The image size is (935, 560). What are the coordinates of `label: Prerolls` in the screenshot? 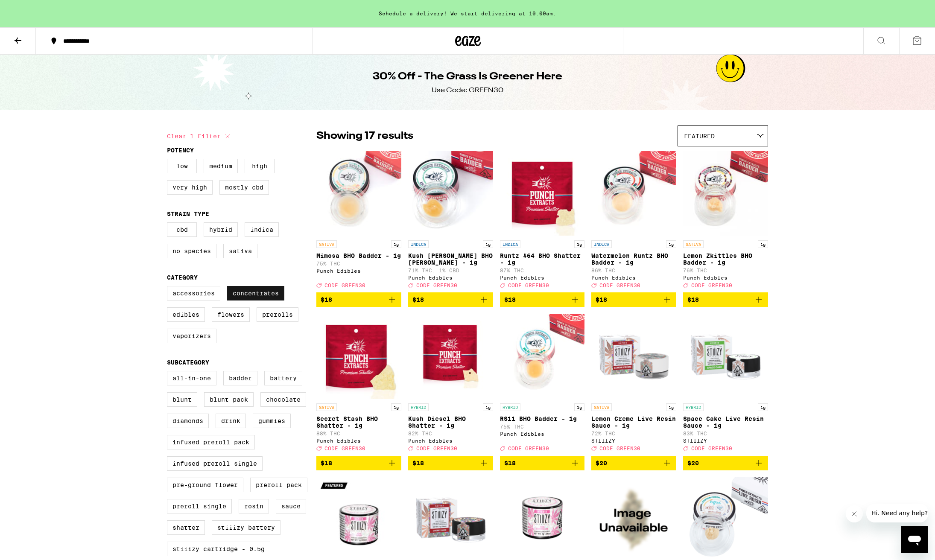 It's located at (278, 315).